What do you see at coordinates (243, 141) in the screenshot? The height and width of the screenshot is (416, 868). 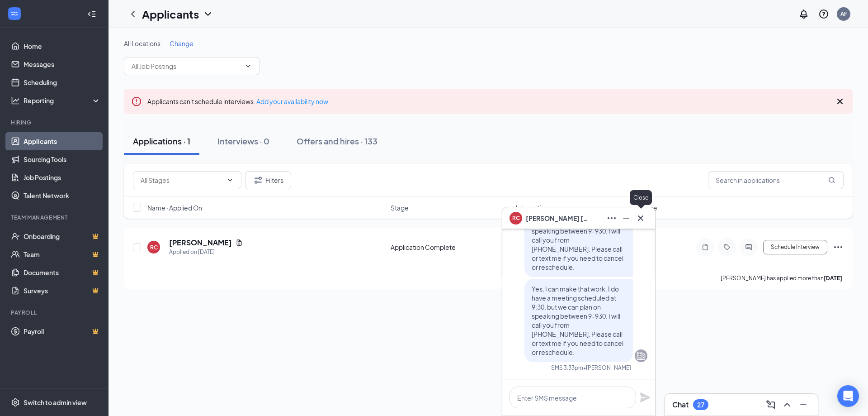 I see `div: Interviews · 0` at bounding box center [243, 141].